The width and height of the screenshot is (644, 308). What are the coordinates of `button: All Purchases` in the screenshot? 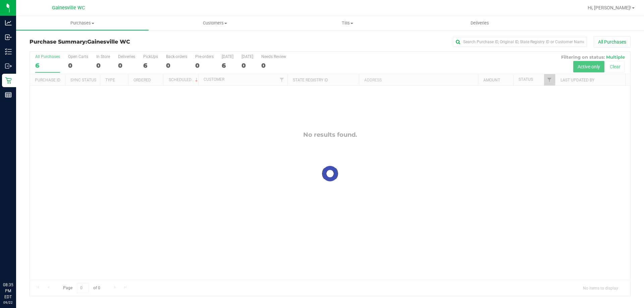 It's located at (612, 42).